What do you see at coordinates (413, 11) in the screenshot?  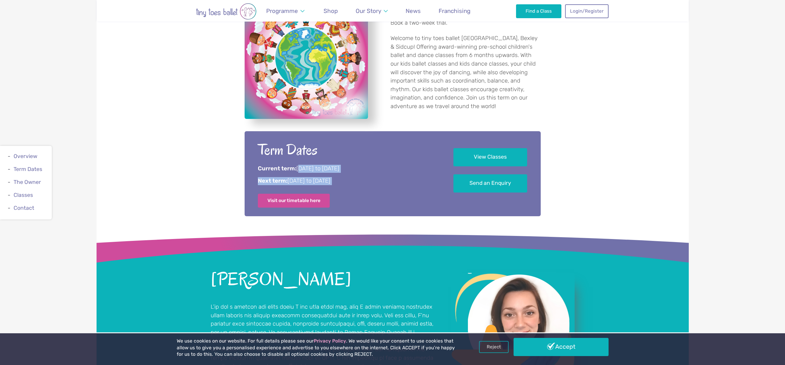 I see `span: News` at bounding box center [413, 11].